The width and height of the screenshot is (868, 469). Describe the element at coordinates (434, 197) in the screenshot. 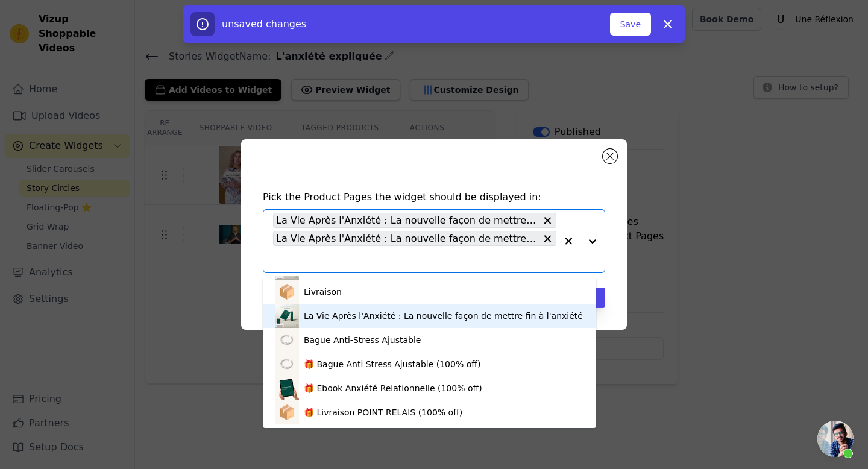

I see `h4: Pick the Product Pages the widget should be displayed in:` at that location.